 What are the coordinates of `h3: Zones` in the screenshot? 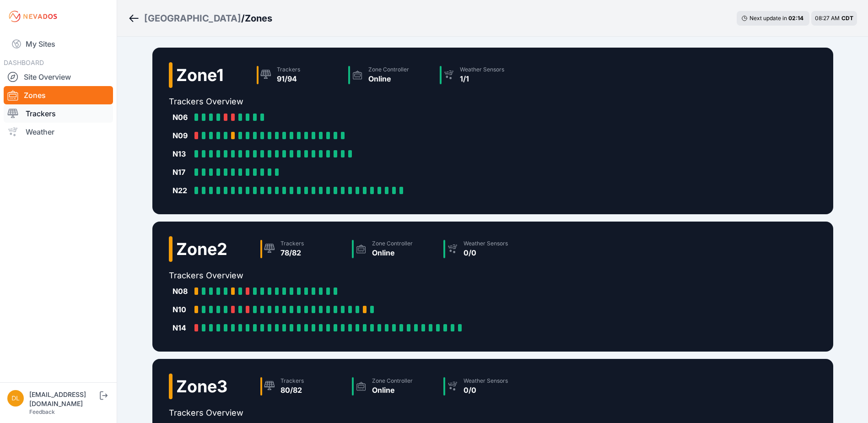 It's located at (258, 18).